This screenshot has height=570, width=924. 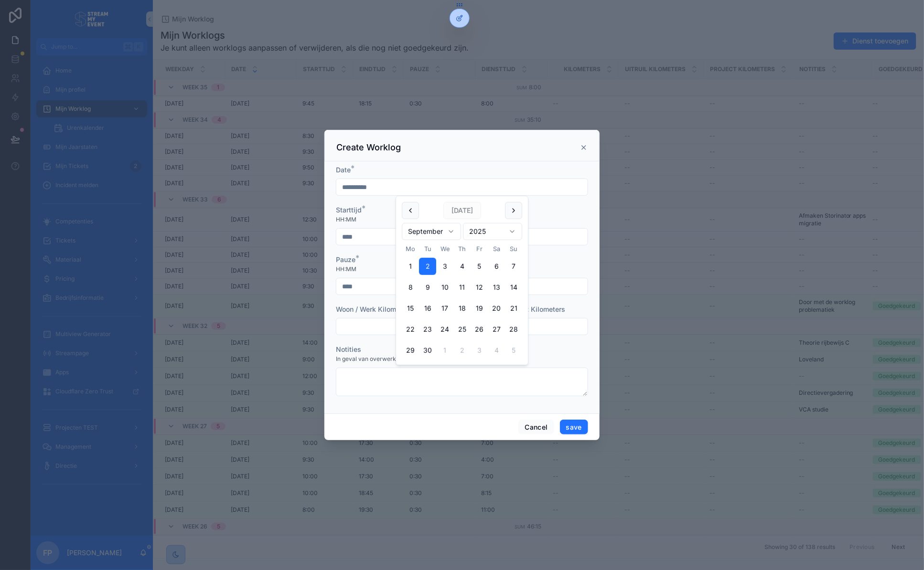 What do you see at coordinates (497, 330) in the screenshot?
I see `button: Saturday, 27 September 2025` at bounding box center [497, 330].